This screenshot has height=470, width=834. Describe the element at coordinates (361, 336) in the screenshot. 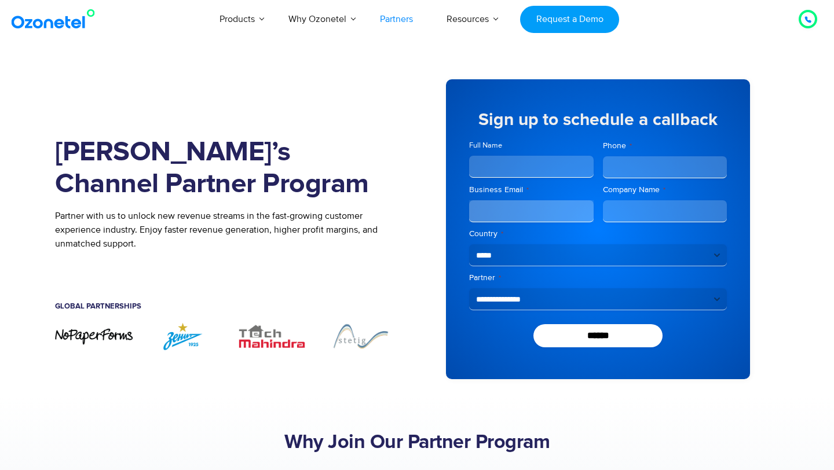

I see `img: Stetig` at that location.